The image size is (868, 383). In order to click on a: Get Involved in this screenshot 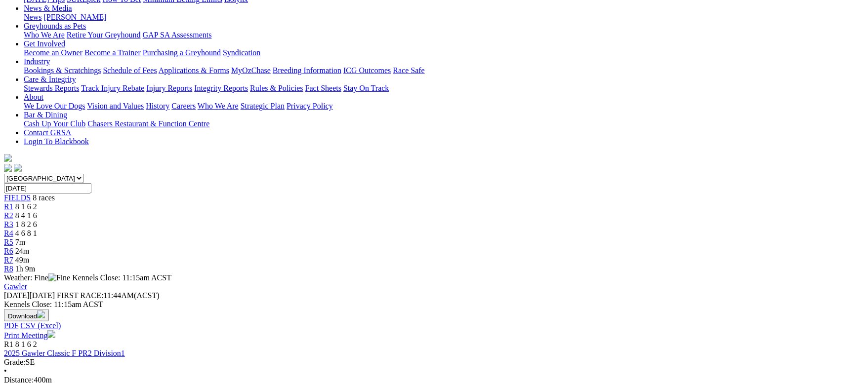, I will do `click(44, 43)`.